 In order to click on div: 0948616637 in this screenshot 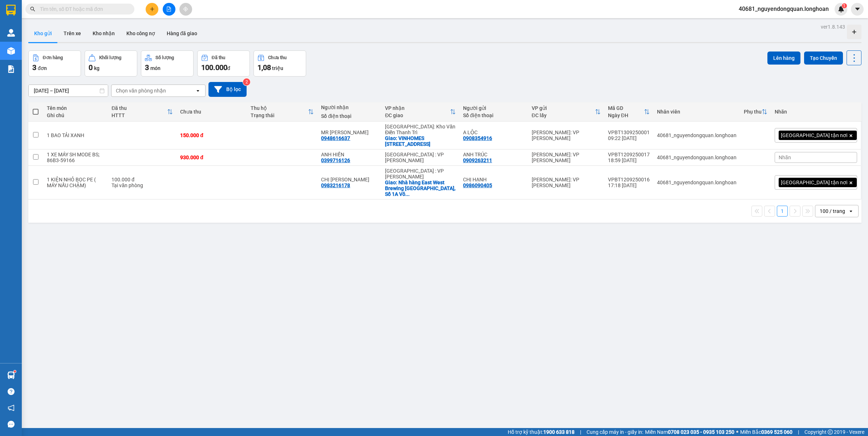, I will do `click(336, 138)`.